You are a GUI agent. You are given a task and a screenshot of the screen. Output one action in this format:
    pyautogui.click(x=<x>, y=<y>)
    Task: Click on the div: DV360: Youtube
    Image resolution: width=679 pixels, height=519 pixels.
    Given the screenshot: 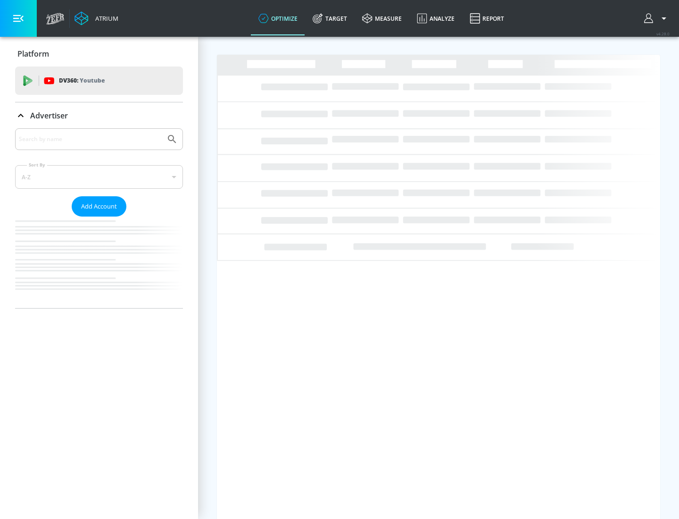 What is the action you would take?
    pyautogui.click(x=99, y=81)
    